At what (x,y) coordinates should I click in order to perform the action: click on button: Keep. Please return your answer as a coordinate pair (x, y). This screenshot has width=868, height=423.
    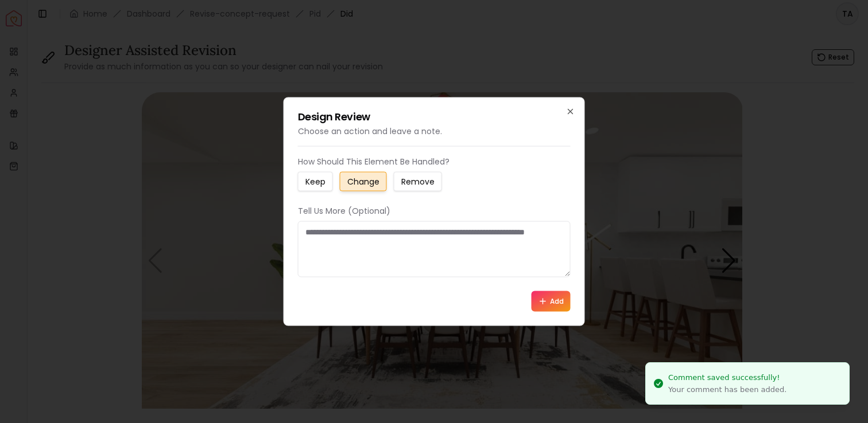
    Looking at the image, I should click on (315, 182).